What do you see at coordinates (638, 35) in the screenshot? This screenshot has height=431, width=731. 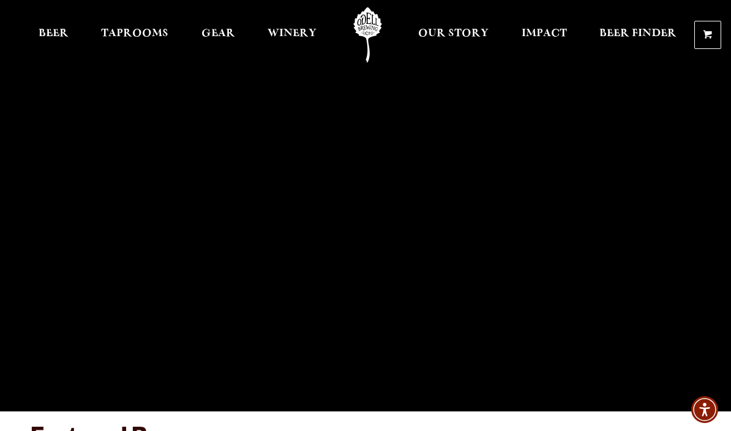 I see `a: Beer Finder` at bounding box center [638, 35].